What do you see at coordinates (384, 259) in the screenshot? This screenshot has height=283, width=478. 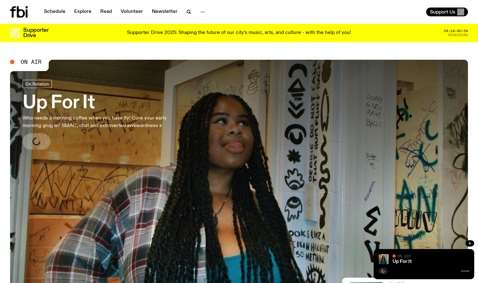 I see `a: Ify - a Brown Skin girl with black braided twists, looking up to the side with her tongue stickin...` at bounding box center [384, 259].